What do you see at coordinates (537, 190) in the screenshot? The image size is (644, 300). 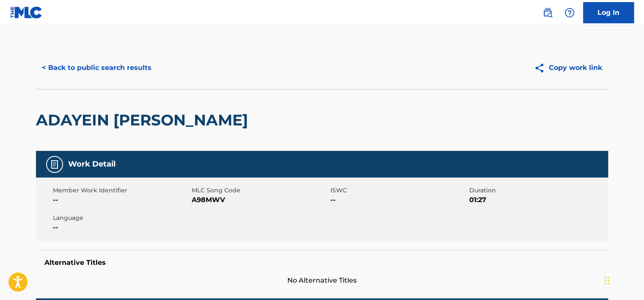 I see `span: Duration` at bounding box center [537, 190].